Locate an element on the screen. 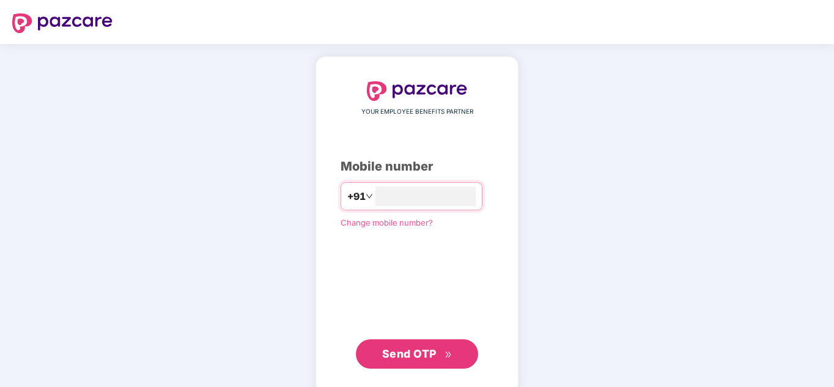 This screenshot has height=387, width=834. div: Mobile number is located at coordinates (417, 166).